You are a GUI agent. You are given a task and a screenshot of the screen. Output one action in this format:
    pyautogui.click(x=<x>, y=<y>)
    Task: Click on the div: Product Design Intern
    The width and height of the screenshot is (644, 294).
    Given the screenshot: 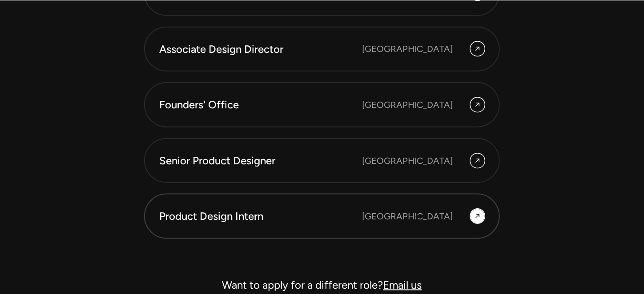 What is the action you would take?
    pyautogui.click(x=261, y=216)
    